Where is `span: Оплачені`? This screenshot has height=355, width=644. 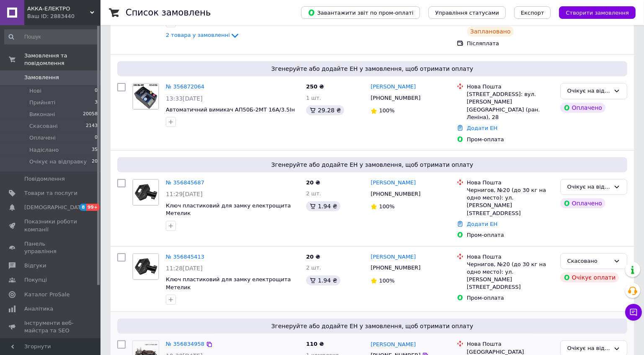
span: Оплачені is located at coordinates (42, 138).